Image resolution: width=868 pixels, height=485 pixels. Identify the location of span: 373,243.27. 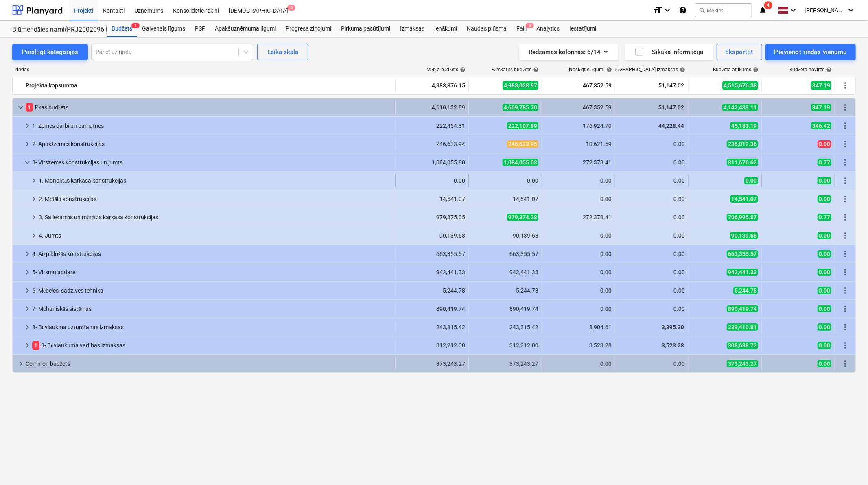
(742, 364).